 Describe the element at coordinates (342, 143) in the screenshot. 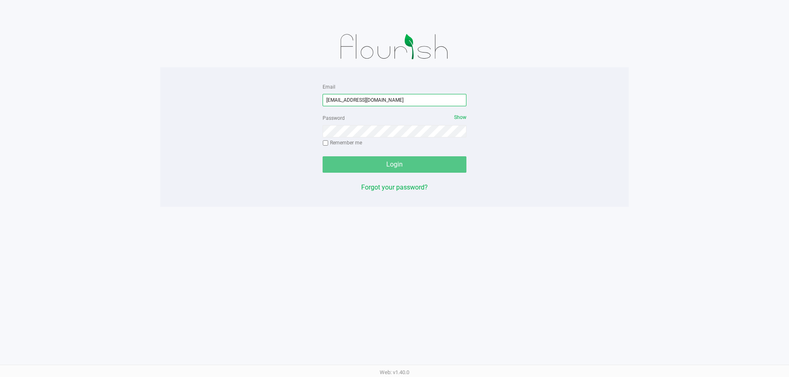

I see `label: Remember me` at that location.